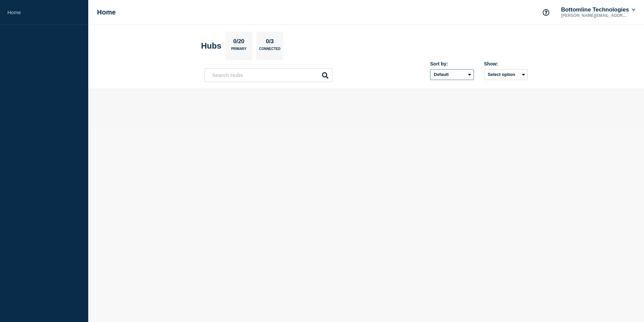 The image size is (644, 322). What do you see at coordinates (452, 64) in the screenshot?
I see `div: Sort by:` at bounding box center [452, 64].